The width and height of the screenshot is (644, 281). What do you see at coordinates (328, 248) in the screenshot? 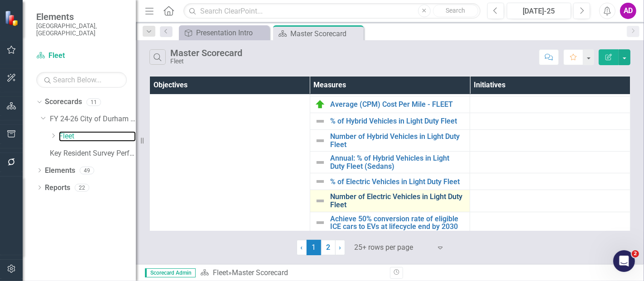
I see `a: 2` at bounding box center [328, 248].